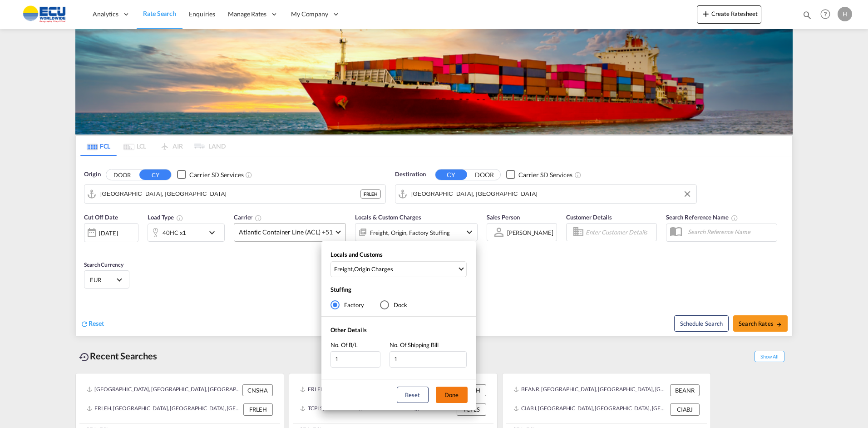 The image size is (868, 428). I want to click on input: No. Of Shipping Bill, so click(428, 359).